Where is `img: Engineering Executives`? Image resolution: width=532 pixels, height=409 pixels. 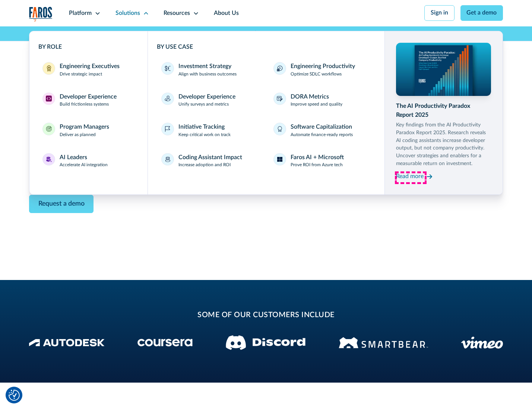
img: Engineering Executives is located at coordinates (49, 68).